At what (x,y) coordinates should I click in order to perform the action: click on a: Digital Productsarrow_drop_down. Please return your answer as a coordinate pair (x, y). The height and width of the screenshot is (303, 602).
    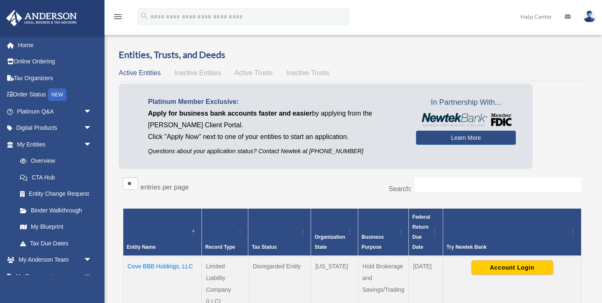
    Looking at the image, I should click on (55, 128).